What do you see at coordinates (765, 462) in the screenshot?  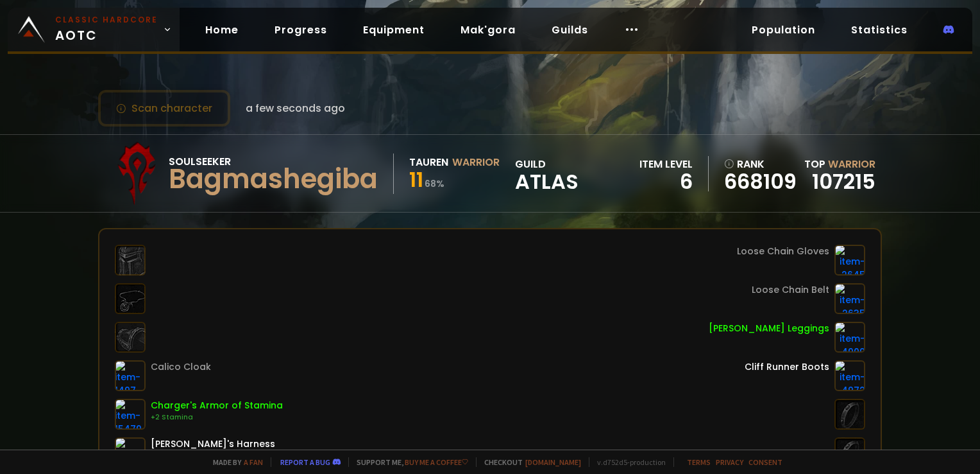 I see `a: Consent` at bounding box center [765, 462].